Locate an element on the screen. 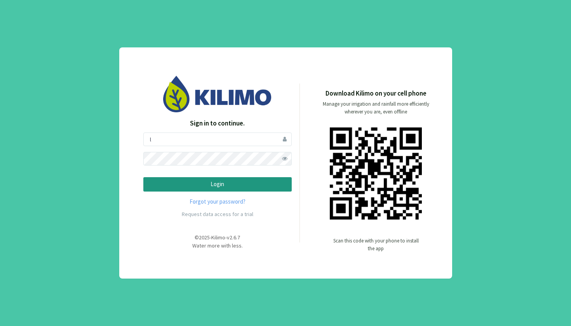  input: User is located at coordinates (217, 139).